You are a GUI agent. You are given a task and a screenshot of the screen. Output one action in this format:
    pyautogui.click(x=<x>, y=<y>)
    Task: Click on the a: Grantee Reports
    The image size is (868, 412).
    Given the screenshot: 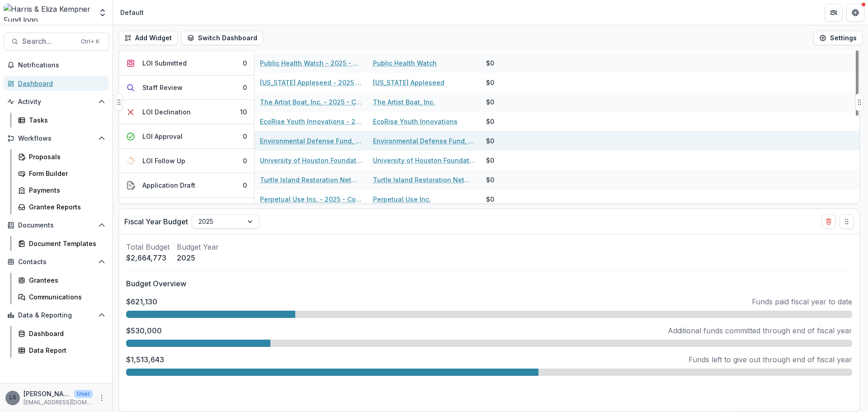 What is the action you would take?
    pyautogui.click(x=61, y=207)
    